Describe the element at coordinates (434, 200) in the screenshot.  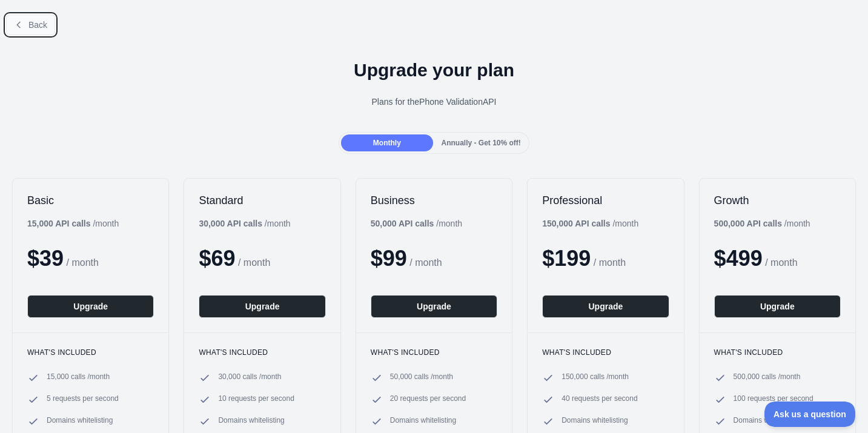
I see `h2: Business` at that location.